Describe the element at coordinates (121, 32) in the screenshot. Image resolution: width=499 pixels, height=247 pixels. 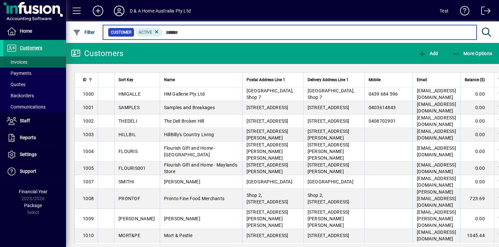
I see `span: Customer` at that location.